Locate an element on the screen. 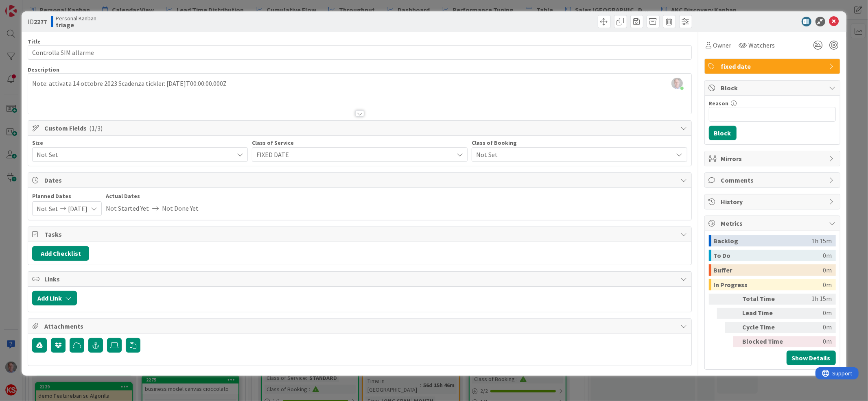 The width and height of the screenshot is (868, 401). span: History is located at coordinates (773, 202).